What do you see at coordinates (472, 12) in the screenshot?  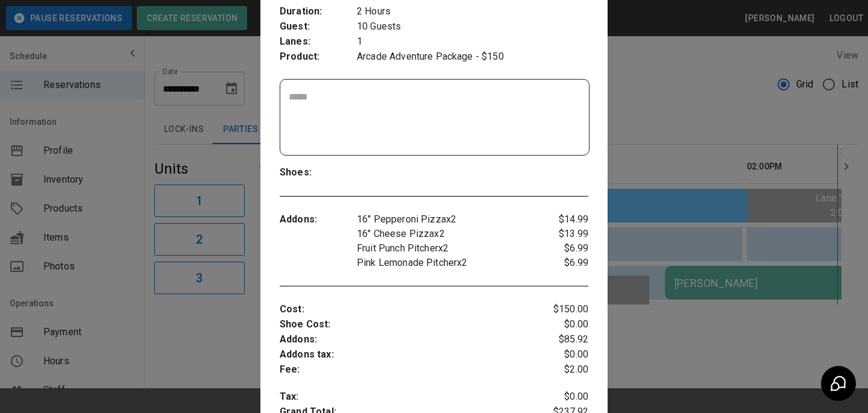 I see `p: 2 Hours` at bounding box center [472, 12].